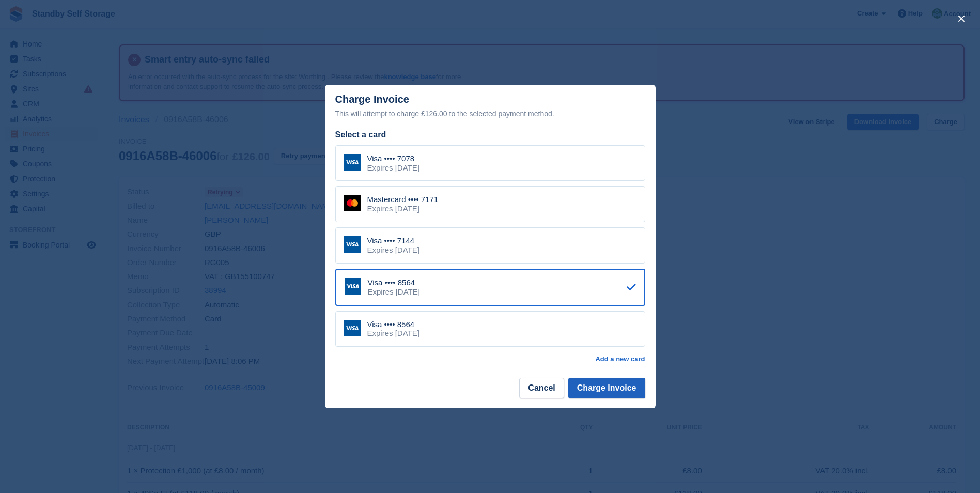  Describe the element at coordinates (393, 241) in the screenshot. I see `div: Visa •••• 7144` at that location.